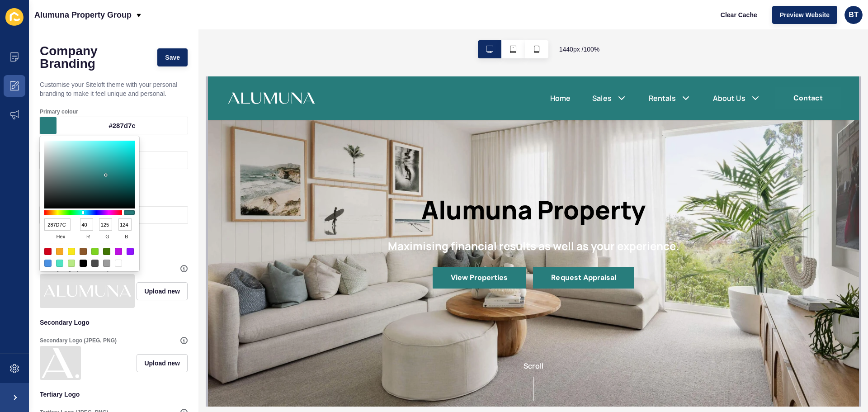 Image resolution: width=868 pixels, height=412 pixels. Describe the element at coordinates (455, 22) in the screenshot. I see `a: Rentals` at that location.